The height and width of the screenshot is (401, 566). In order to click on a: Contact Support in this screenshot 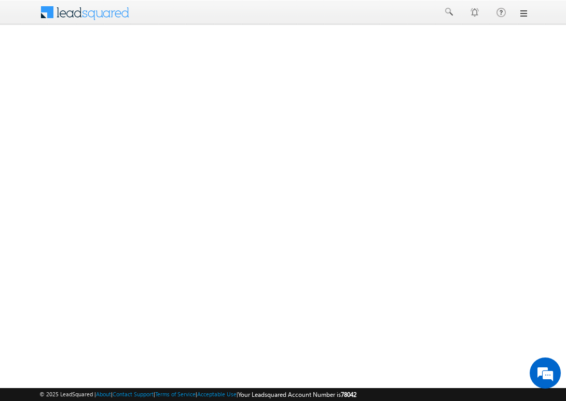, I will do `click(133, 394)`.